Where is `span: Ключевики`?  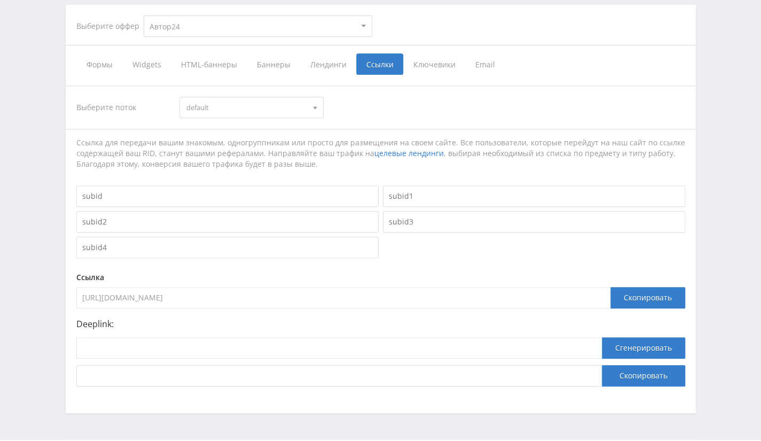 span: Ключевики is located at coordinates (434, 64).